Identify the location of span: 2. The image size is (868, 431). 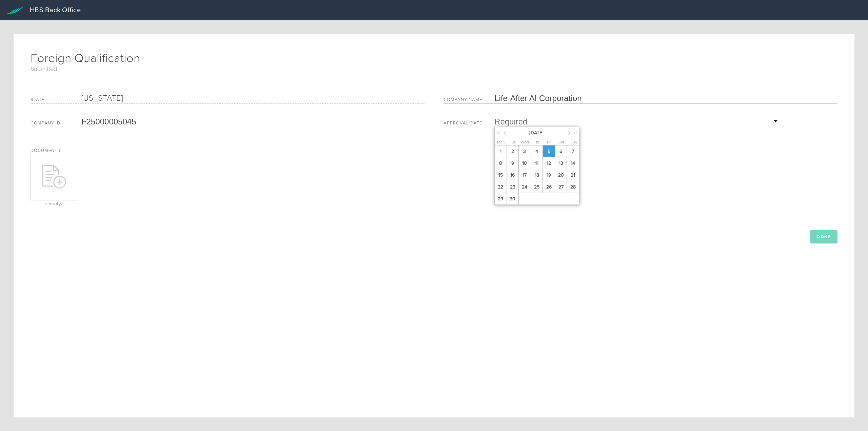
(513, 152).